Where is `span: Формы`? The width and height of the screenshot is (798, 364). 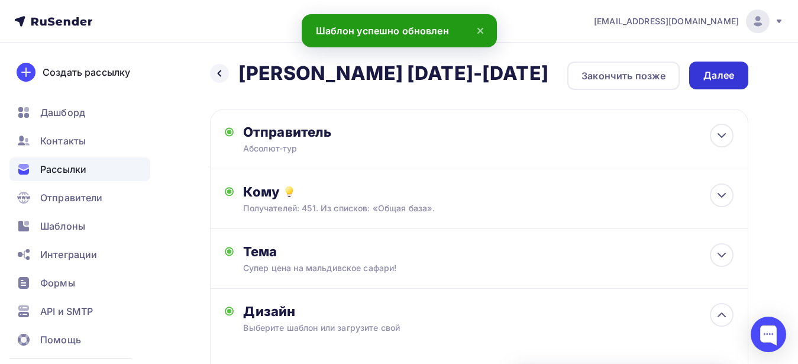
span: Формы is located at coordinates (57, 283).